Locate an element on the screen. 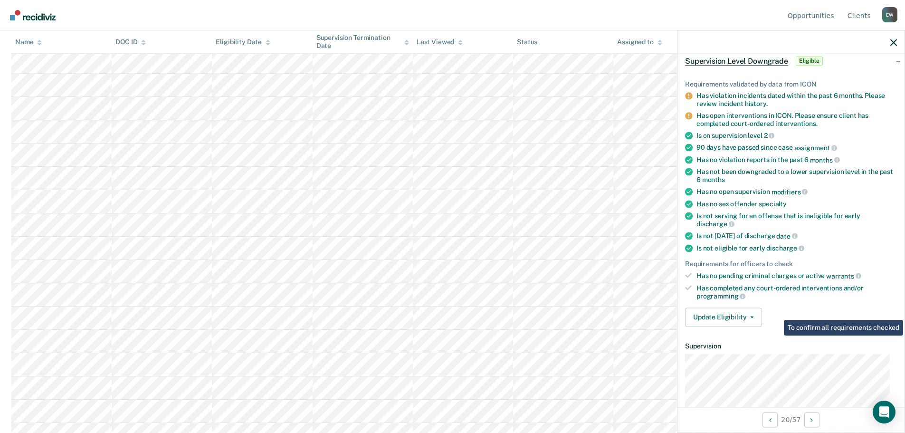  div: Has open interventions in ICON. Please ensure client has completed court-ordered interventions. is located at coordinates (797, 119).